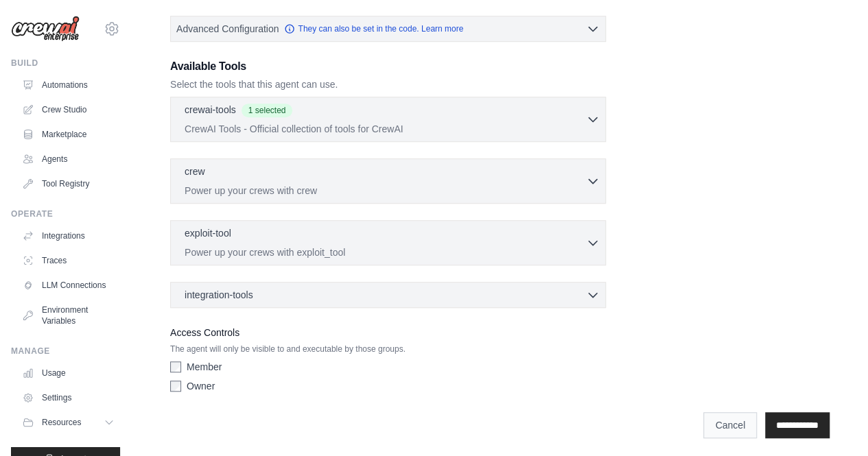 The image size is (868, 456). Describe the element at coordinates (68, 315) in the screenshot. I see `a: Environment Variables` at that location.